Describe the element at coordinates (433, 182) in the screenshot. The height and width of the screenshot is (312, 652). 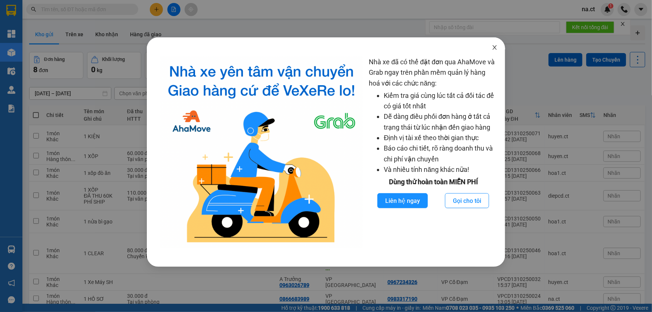
I see `div: Dùng thử hoàn toàn MIỄN PHÍ` at that location.